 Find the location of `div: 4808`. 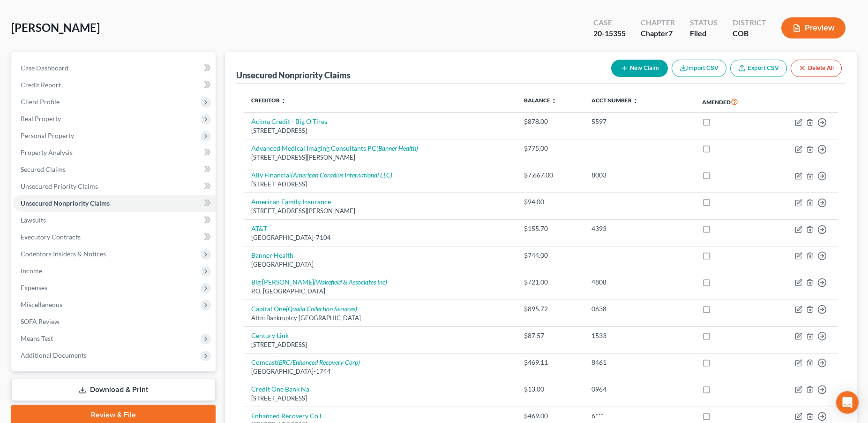

div: 4808 is located at coordinates (639, 282).